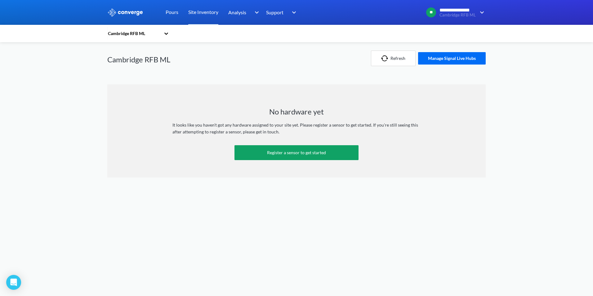 The image size is (593, 296). Describe the element at coordinates (297, 128) in the screenshot. I see `div: It looks like you haven't got any hardware assigned to your site yet. Please register a sensor to...` at that location.